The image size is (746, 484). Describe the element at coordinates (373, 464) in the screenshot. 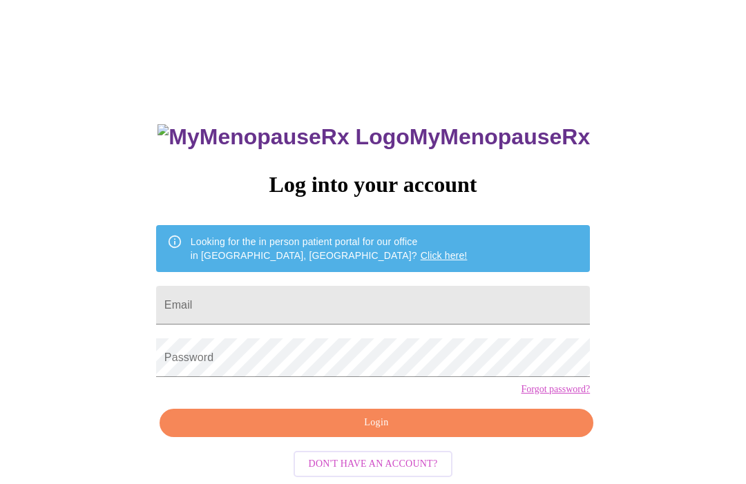

I see `button: Don't have an account?` at that location.